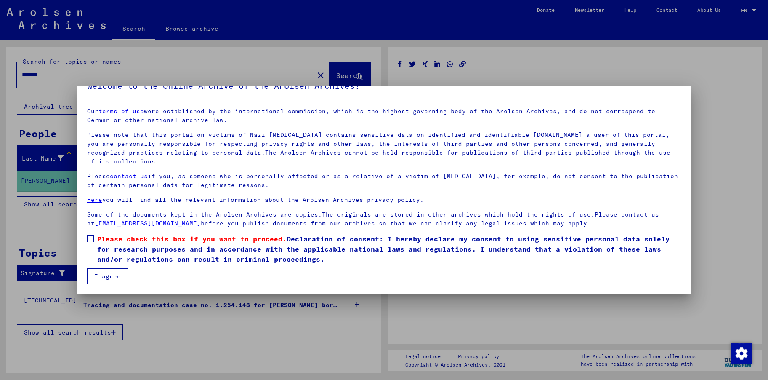 The image size is (768, 380). Describe the element at coordinates (192, 239) in the screenshot. I see `span: Please check this box if you want to proceed.` at that location.